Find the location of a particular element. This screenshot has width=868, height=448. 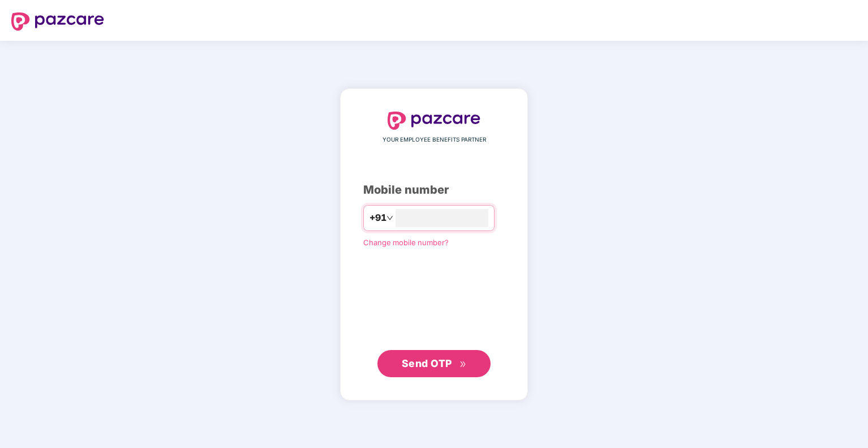

span: Send OTP is located at coordinates (427, 363).